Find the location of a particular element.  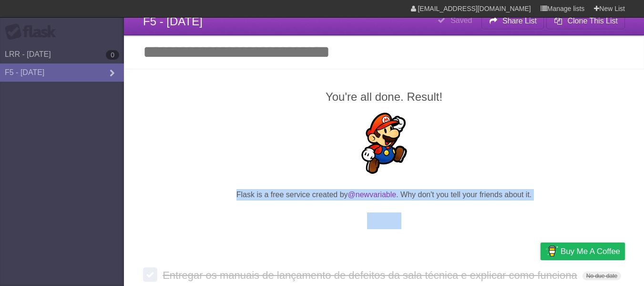

p: Flask is a free service created by . Why don't you tell your friends about it. is located at coordinates (384, 195).